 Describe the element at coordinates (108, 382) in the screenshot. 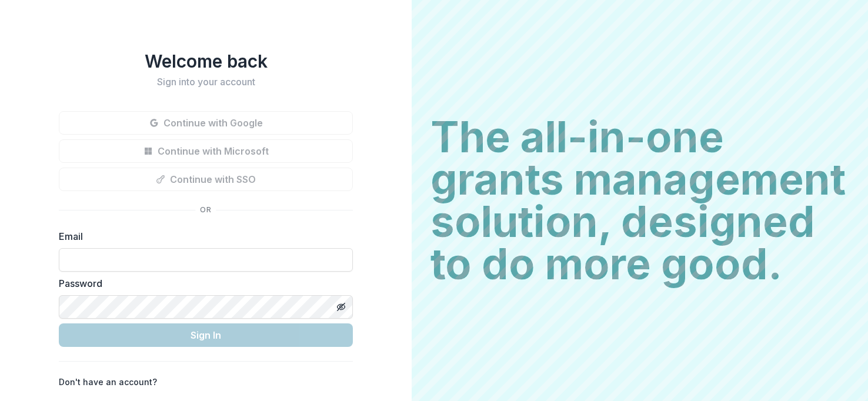

I see `p: Don't have an account?` at that location.